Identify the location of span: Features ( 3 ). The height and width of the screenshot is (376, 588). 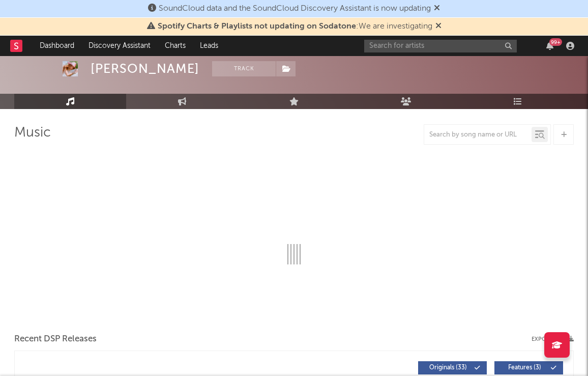
(525, 368).